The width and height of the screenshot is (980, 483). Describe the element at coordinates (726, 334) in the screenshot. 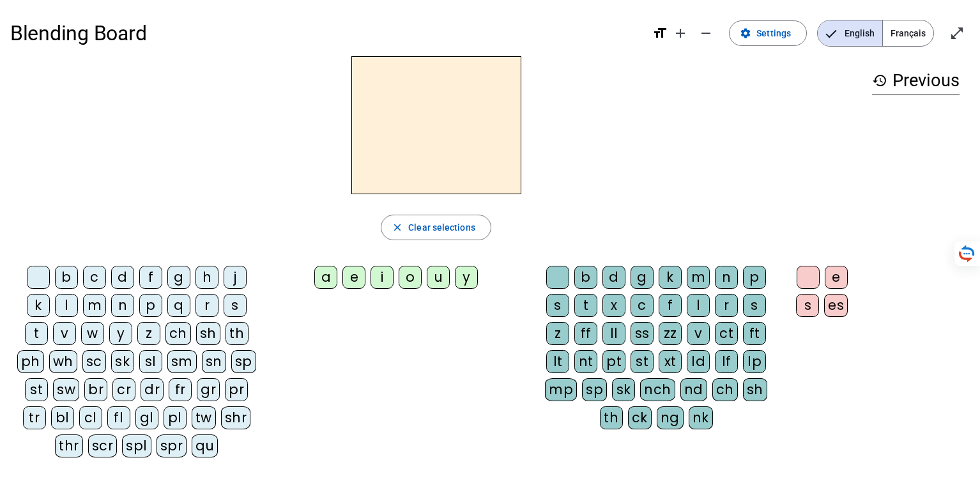

I see `div: ct` at that location.